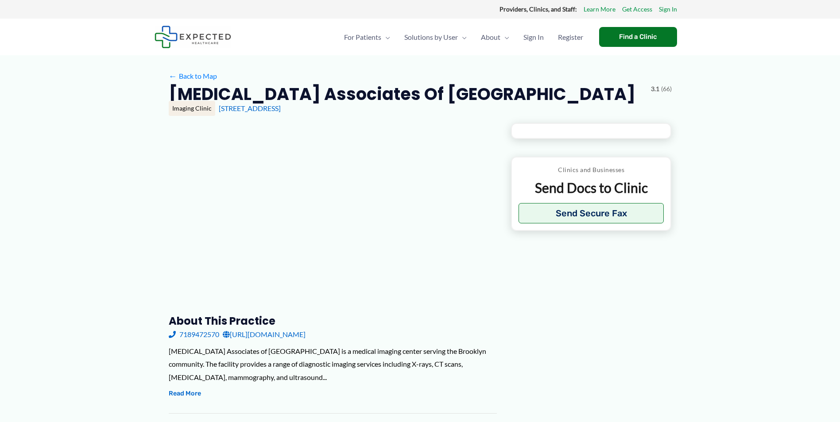 This screenshot has height=422, width=840. Describe the element at coordinates (570, 37) in the screenshot. I see `span: Register` at that location.